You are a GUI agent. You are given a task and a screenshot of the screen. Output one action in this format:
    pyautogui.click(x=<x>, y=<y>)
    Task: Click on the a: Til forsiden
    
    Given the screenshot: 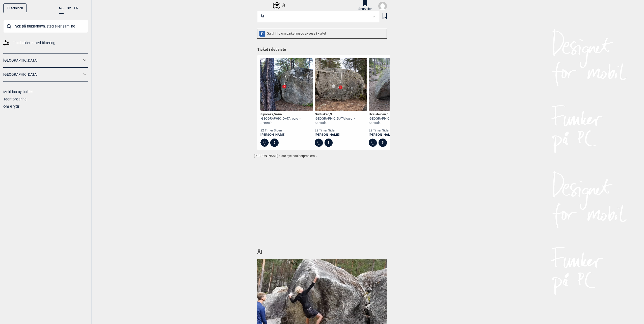 What is the action you would take?
    pyautogui.click(x=15, y=8)
    